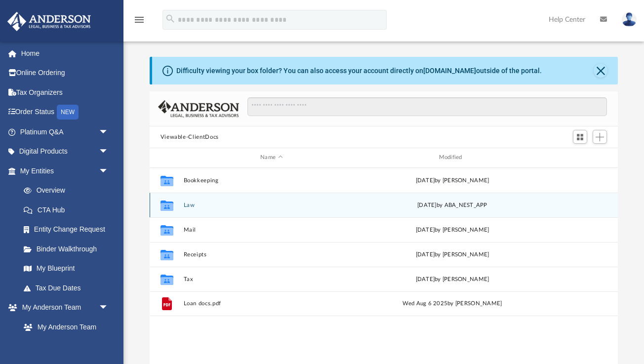 This screenshot has height=364, width=644. What do you see at coordinates (69, 229) in the screenshot?
I see `a: Entity Change Request` at bounding box center [69, 229].